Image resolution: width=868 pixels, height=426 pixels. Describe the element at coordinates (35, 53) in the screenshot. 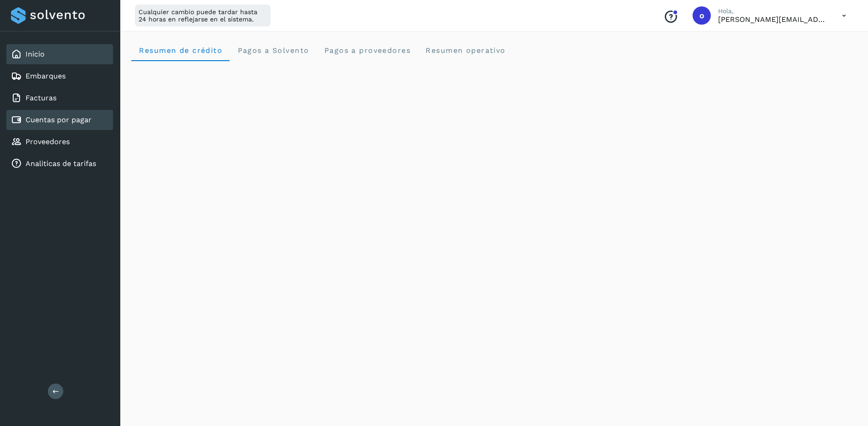

I see `a: Inicio` at that location.